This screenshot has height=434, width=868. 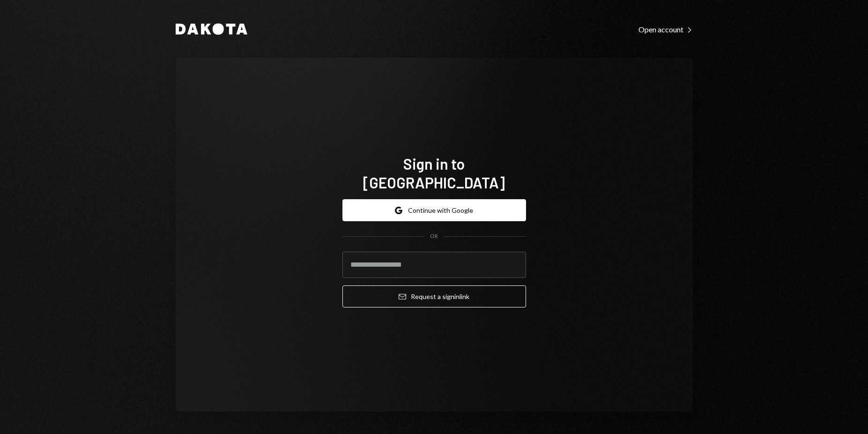 What do you see at coordinates (434, 296) in the screenshot?
I see `button: Request a signinlink` at bounding box center [434, 296].